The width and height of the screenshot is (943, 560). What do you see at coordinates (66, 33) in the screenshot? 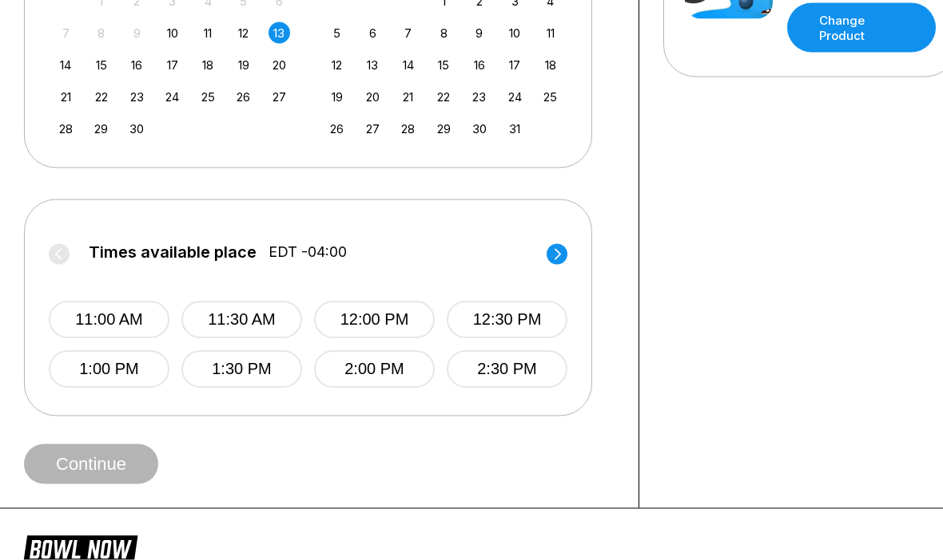
I see `div: Not available Sunday, September 7th, 2025` at bounding box center [66, 33].